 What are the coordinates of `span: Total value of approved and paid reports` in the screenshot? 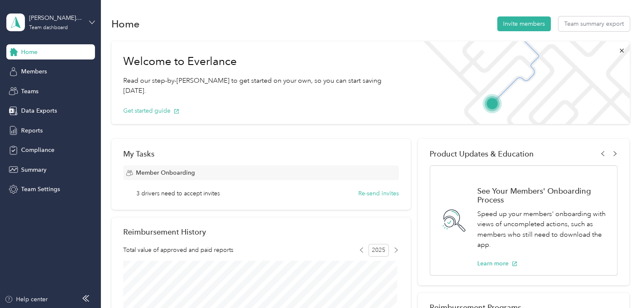 It's located at (178, 250).